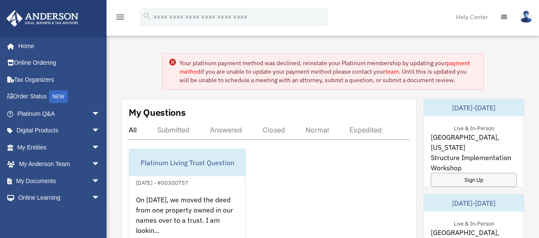 This screenshot has width=539, height=238. What do you see at coordinates (59, 215) in the screenshot?
I see `a: Billingarrow_drop_down` at bounding box center [59, 215].